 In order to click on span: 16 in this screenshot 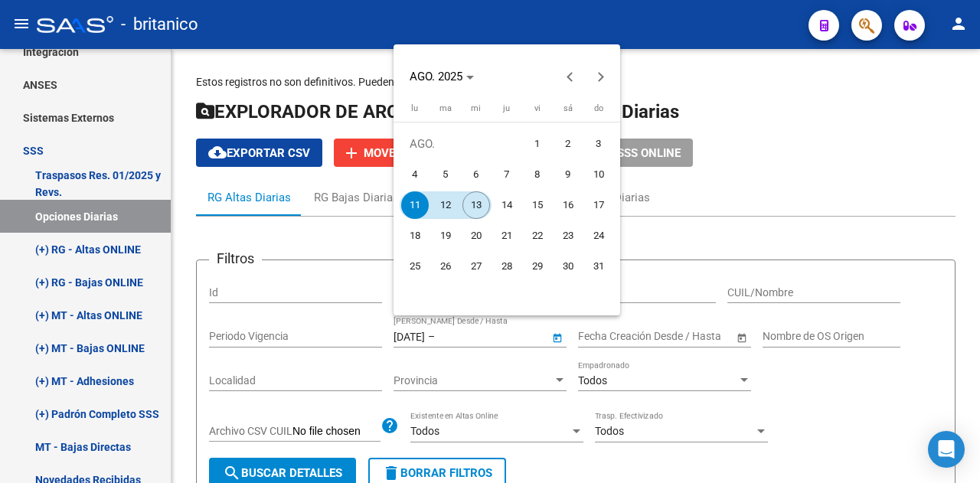, I will do `click(568, 205)`.